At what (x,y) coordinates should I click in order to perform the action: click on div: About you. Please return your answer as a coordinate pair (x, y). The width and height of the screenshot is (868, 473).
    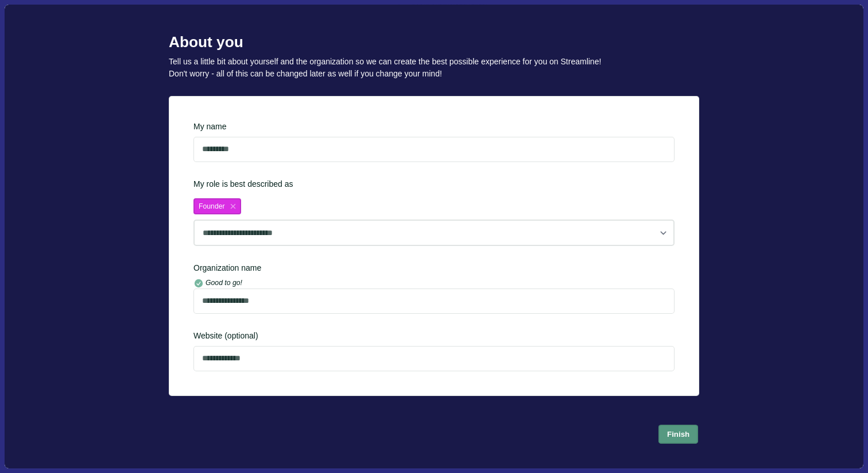
    Looking at the image, I should click on (434, 43).